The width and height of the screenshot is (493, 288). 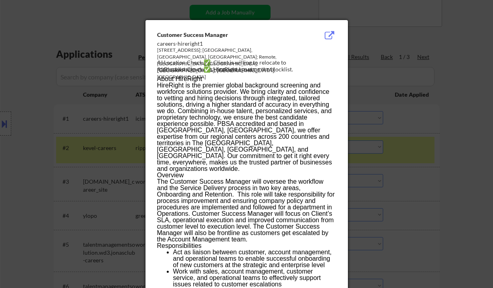 I want to click on h2: Responsibilities, so click(x=247, y=246).